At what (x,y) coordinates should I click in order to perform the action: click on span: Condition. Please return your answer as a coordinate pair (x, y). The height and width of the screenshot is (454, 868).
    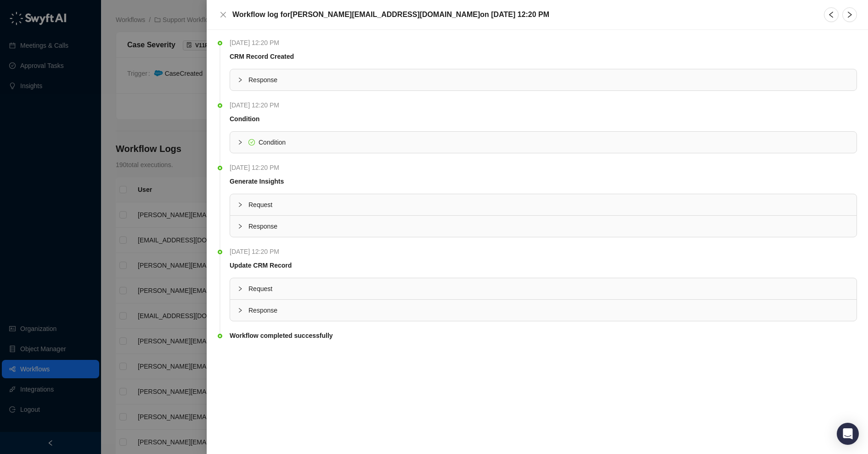
    Looking at the image, I should click on (272, 143).